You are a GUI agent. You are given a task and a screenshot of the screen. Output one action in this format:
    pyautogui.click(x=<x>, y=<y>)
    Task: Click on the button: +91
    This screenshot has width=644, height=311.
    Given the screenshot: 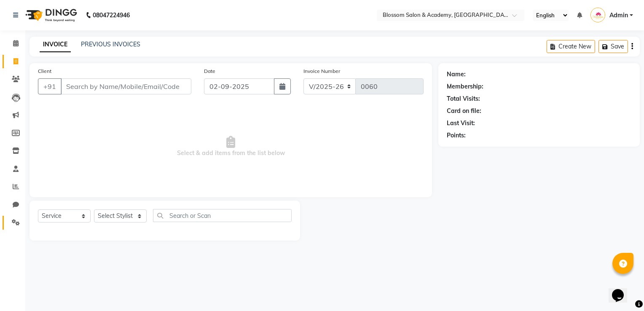 What is the action you would take?
    pyautogui.click(x=50, y=86)
    